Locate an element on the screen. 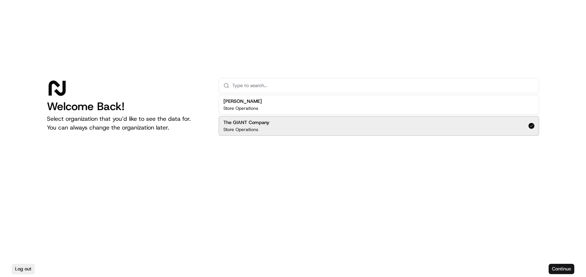 The image size is (586, 277). p: Select organization that you’d like to see the data for. You can always change the organization l... is located at coordinates (127, 123).